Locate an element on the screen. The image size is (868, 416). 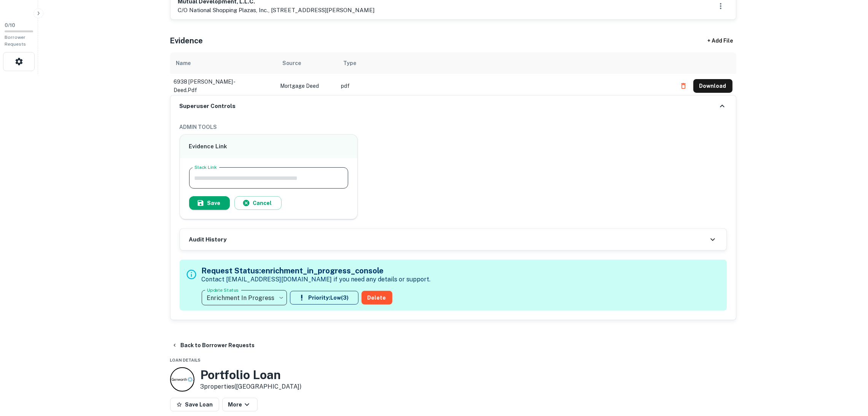
td: Mortgage Deed is located at coordinates (307, 86).